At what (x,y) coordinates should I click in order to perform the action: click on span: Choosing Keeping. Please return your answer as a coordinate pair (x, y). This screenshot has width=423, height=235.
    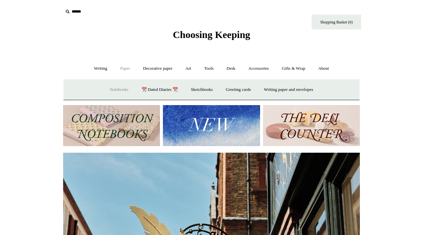
    Looking at the image, I should click on (211, 34).